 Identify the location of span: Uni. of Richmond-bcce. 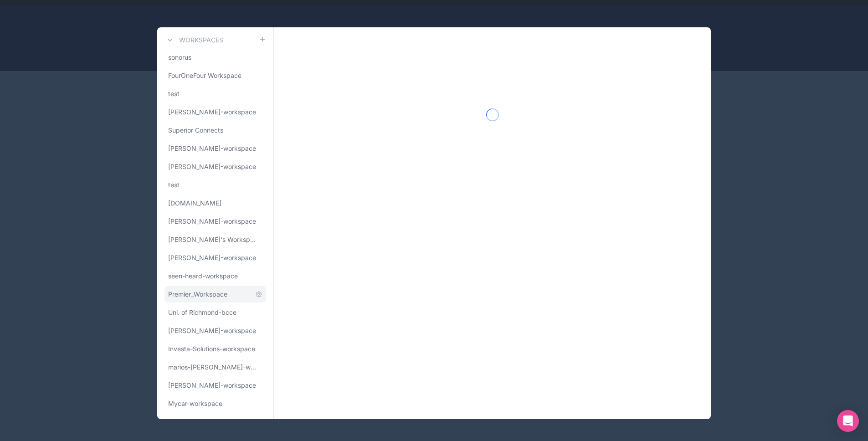
(202, 313).